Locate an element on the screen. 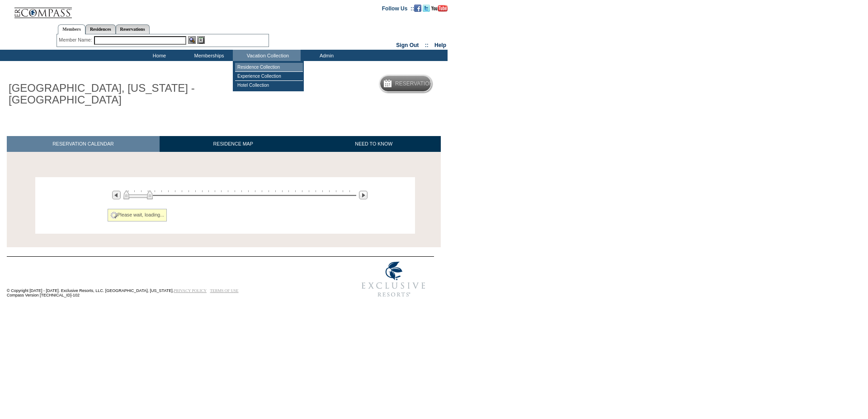 The height and width of the screenshot is (419, 868). a: TERMS OF USE is located at coordinates (225, 291).